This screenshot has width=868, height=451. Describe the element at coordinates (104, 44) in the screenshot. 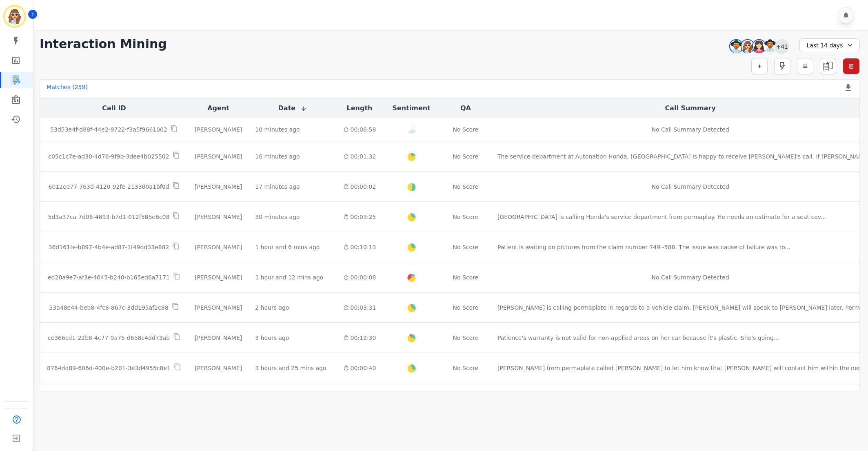

I see `h1: Interaction Mining` at that location.